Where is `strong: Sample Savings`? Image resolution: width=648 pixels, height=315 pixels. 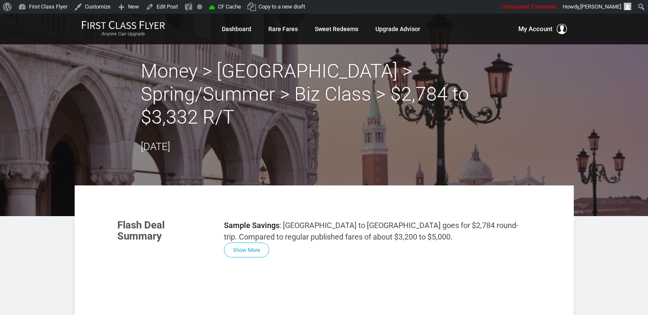 strong: Sample Savings is located at coordinates (252, 225).